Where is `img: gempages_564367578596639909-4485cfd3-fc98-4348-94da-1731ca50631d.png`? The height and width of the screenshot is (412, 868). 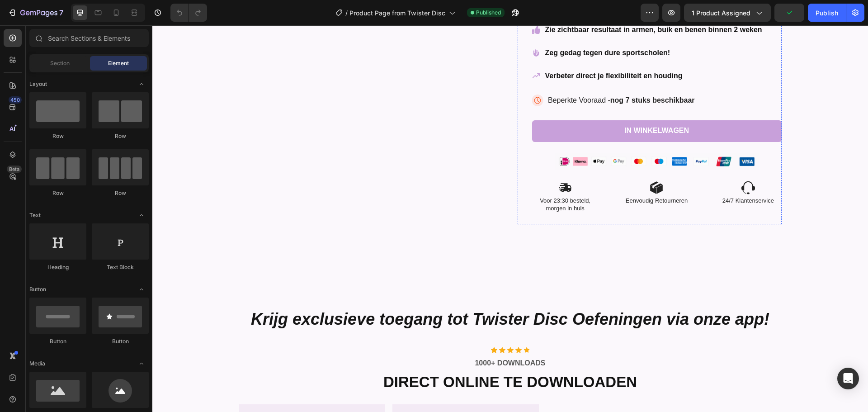 img: gempages_564367578596639909-4485cfd3-fc98-4348-94da-1731ca50631d.png is located at coordinates (105, 397).